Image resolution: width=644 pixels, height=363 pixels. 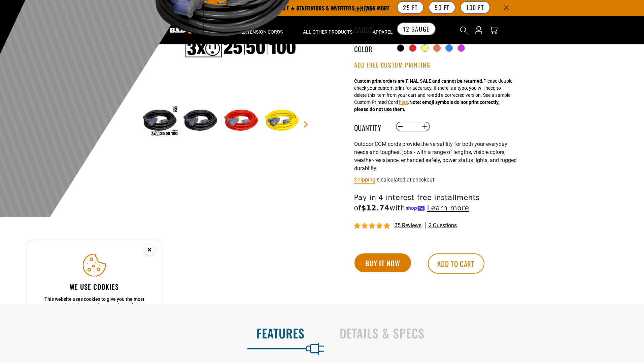 I want to click on button: Add Free Custom Printing, so click(x=392, y=65).